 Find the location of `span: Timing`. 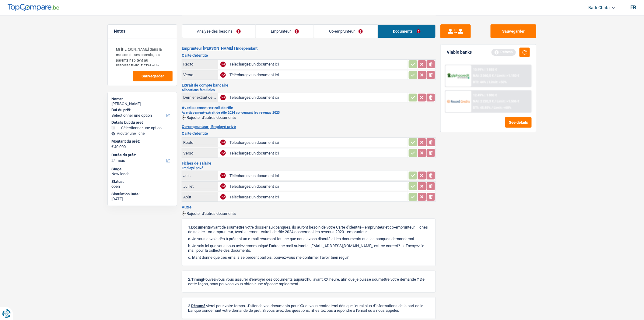

span: Timing is located at coordinates (197, 279).